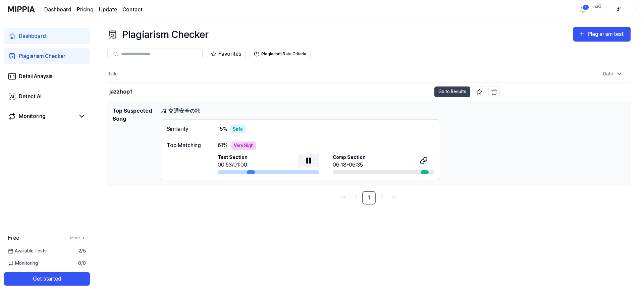  What do you see at coordinates (121, 92) in the screenshot?
I see `div: jazzhop1` at bounding box center [121, 92].